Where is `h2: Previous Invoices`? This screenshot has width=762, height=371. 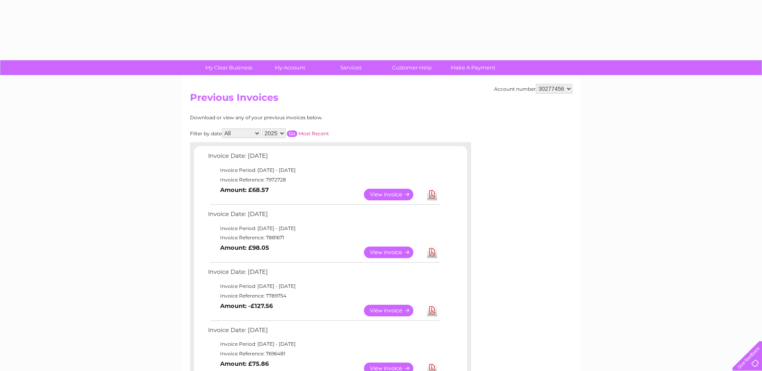
h2: Previous Invoices is located at coordinates (381, 100).